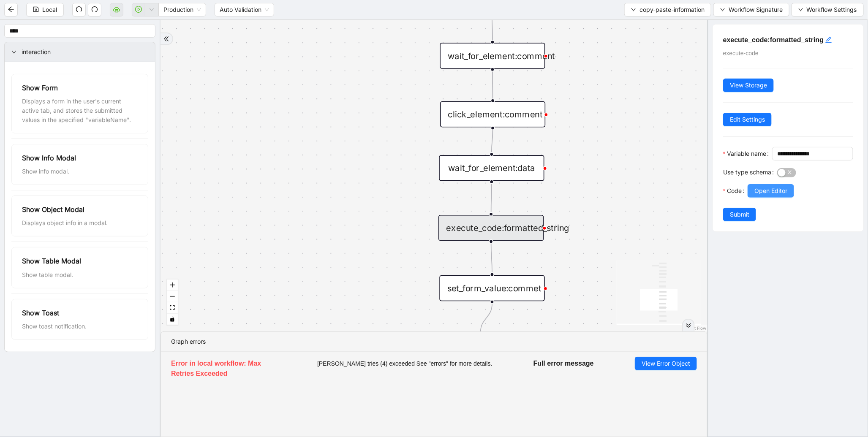 The height and width of the screenshot is (437, 868). I want to click on span: Production, so click(182, 10).